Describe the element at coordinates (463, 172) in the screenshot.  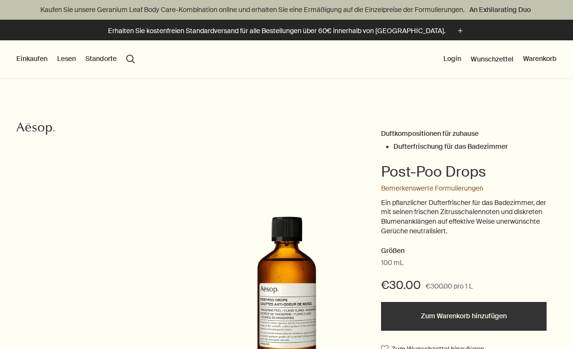
I see `h1: Post-Poo Drops` at that location.